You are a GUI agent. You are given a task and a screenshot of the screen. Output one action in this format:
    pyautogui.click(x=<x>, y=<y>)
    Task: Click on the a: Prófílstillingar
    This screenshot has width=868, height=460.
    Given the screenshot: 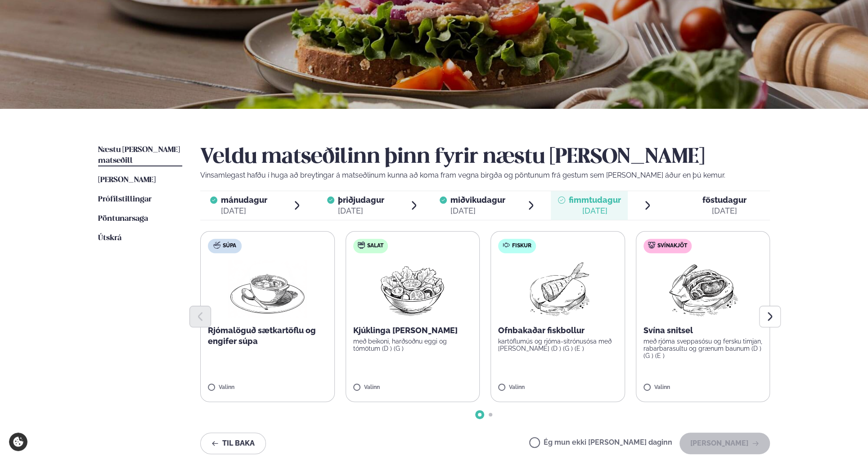 What is the action you would take?
    pyautogui.click(x=124, y=200)
    